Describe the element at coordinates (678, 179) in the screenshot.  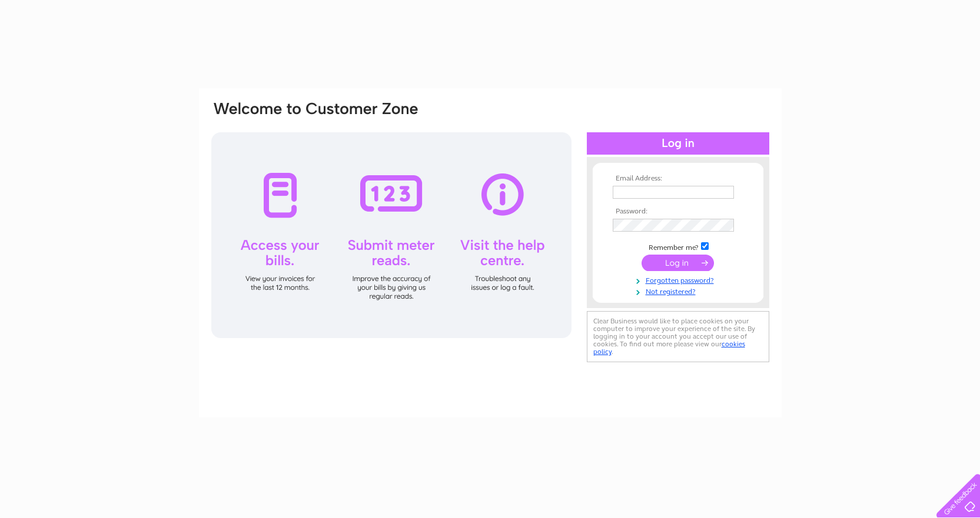
I see `th: Email Address:` at that location.